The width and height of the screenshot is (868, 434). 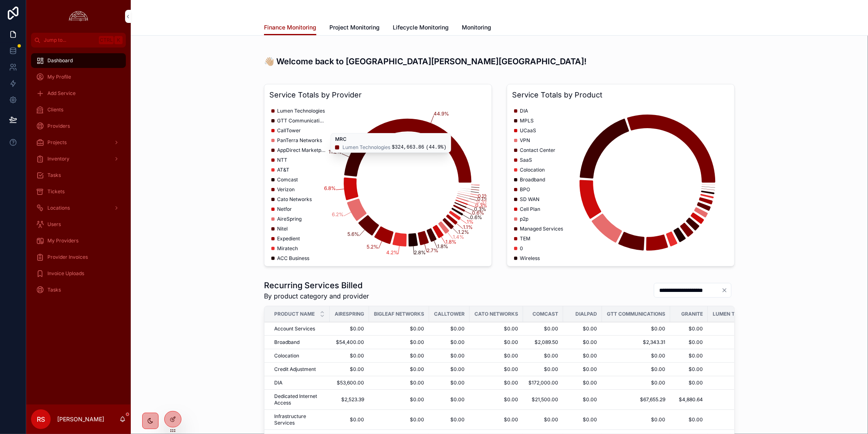 What do you see at coordinates (379, 95) in the screenshot?
I see `h3: Service Totals by Provider` at bounding box center [379, 95].